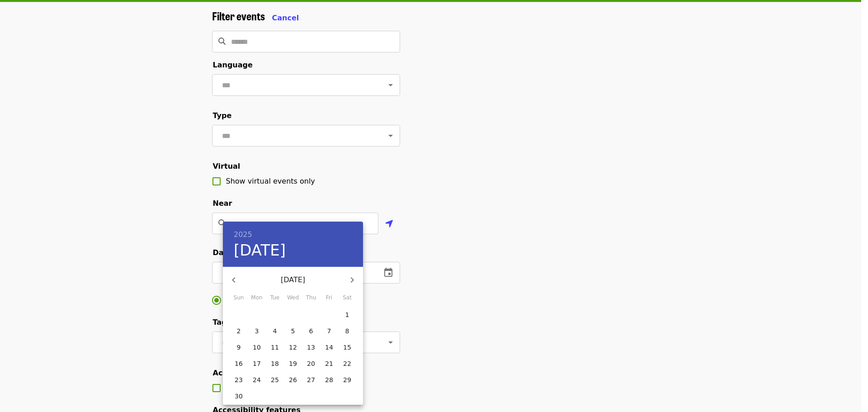 The height and width of the screenshot is (412, 868). I want to click on button: 25, so click(275, 381).